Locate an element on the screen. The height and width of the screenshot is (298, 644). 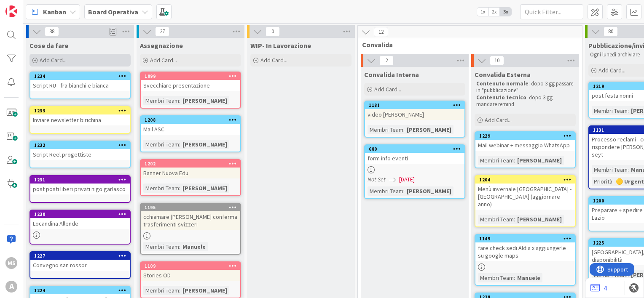
span: Convalida Interna is located at coordinates (392, 75).